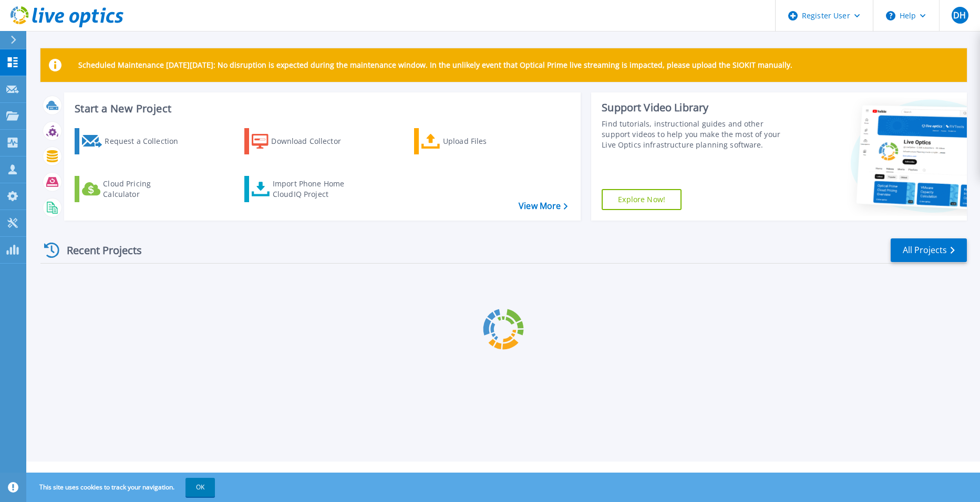 The width and height of the screenshot is (980, 502). I want to click on div: Recent Projects, so click(98, 250).